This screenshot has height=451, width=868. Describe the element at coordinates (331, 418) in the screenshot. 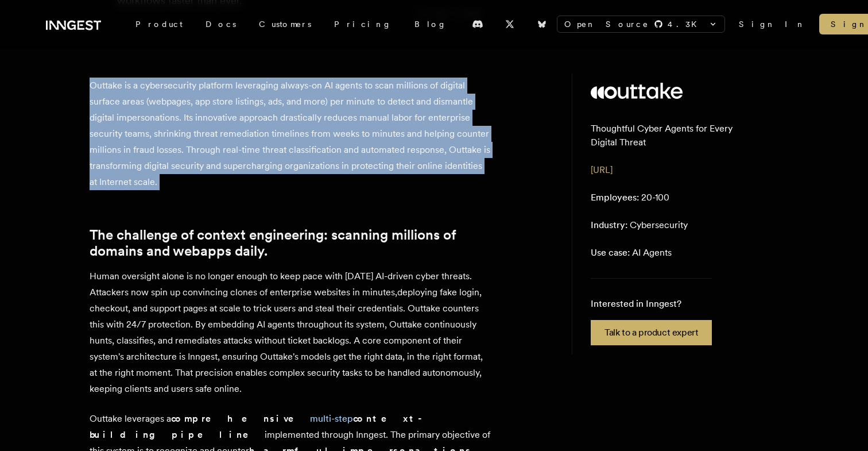

I see `a: multi-step` at that location.